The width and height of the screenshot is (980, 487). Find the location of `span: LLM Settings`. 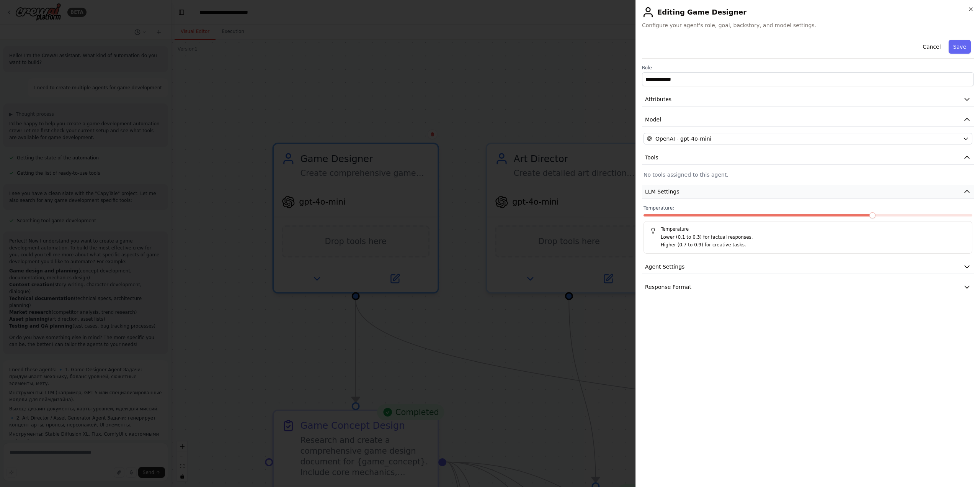

span: LLM Settings is located at coordinates (662, 191).